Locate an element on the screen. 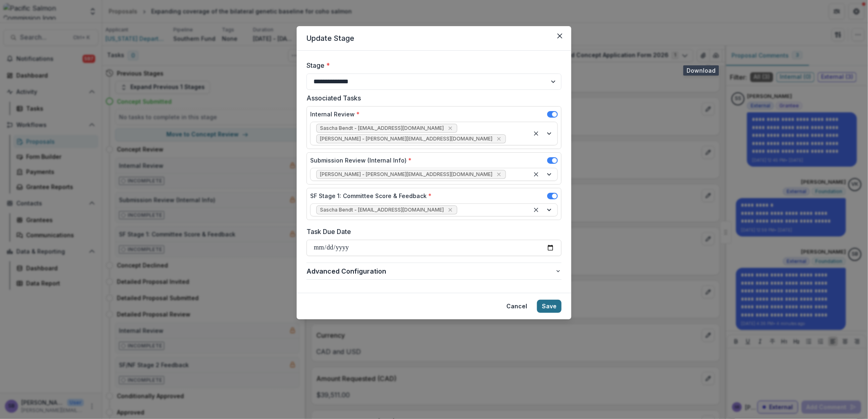  label: SF Stage 1: Committee Score & Feedback is located at coordinates (371, 196).